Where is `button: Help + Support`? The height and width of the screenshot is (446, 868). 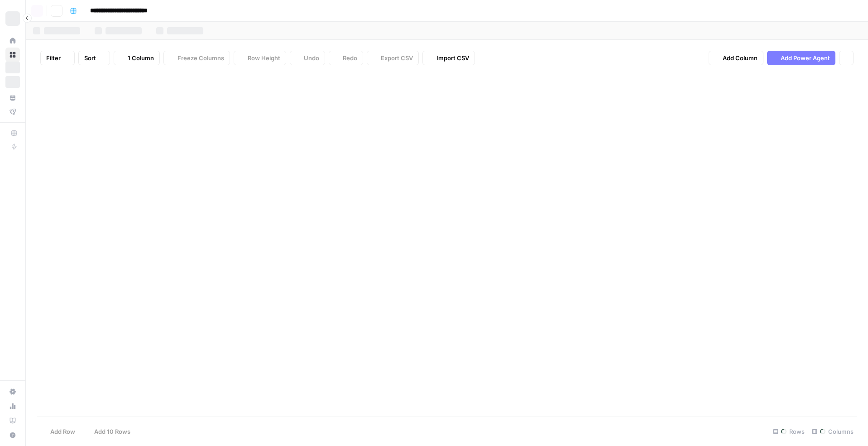 button: Help + Support is located at coordinates (13, 435).